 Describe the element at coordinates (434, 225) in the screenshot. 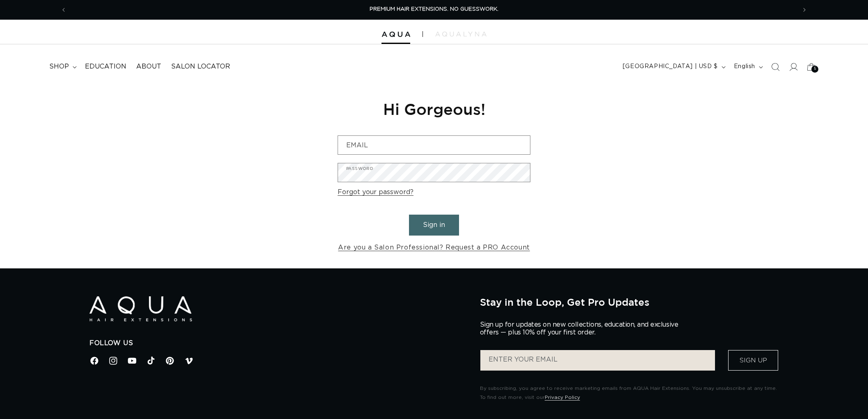

I see `button: Sign in` at that location.